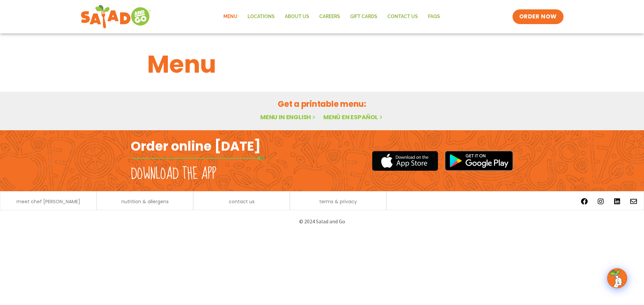 Image resolution: width=644 pixels, height=305 pixels. Describe the element at coordinates (289, 117) in the screenshot. I see `a: Menu in English` at that location.